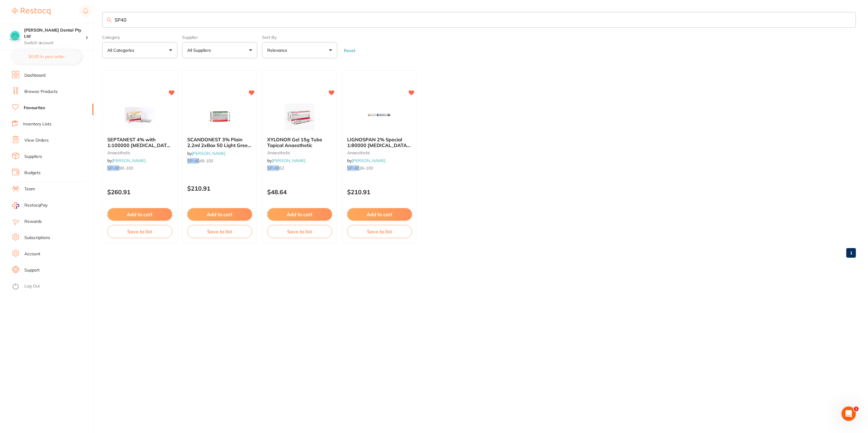 The image size is (868, 433). What do you see at coordinates (33, 173) in the screenshot?
I see `a: Budgets` at bounding box center [33, 173].